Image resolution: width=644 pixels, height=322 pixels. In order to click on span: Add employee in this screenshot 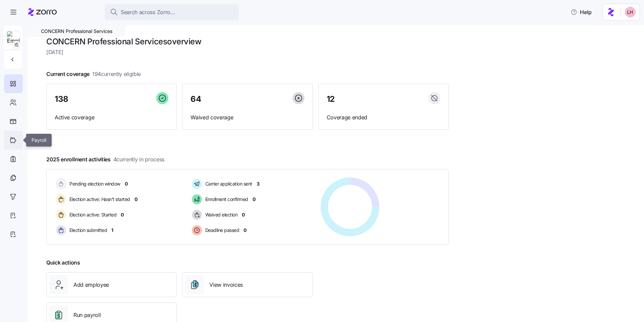, I will do `click(91, 285)`.